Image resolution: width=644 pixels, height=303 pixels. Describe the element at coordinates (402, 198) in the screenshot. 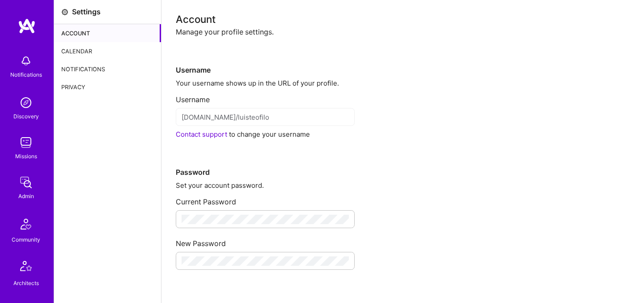

I see `div: Current Password` at that location.